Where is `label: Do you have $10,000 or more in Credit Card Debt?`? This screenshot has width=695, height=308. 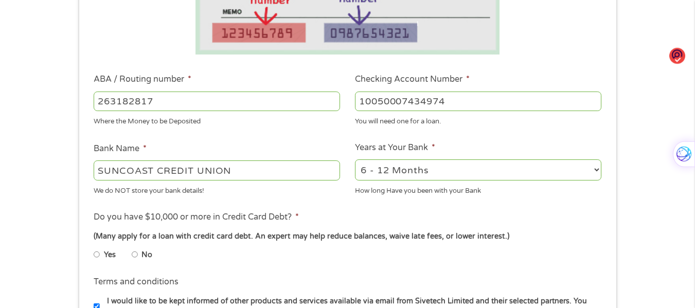 label: Do you have $10,000 or more in Credit Card Debt? is located at coordinates (196, 217).